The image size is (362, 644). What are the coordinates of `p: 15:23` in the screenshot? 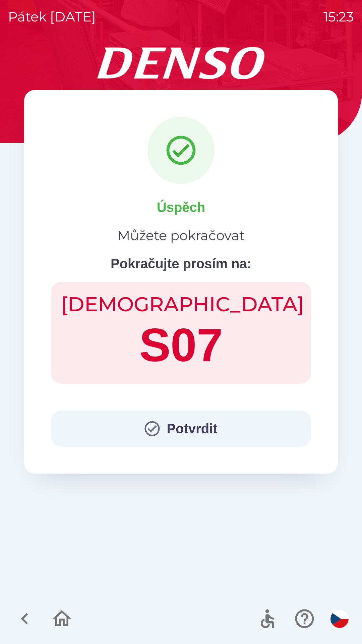 It's located at (339, 17).